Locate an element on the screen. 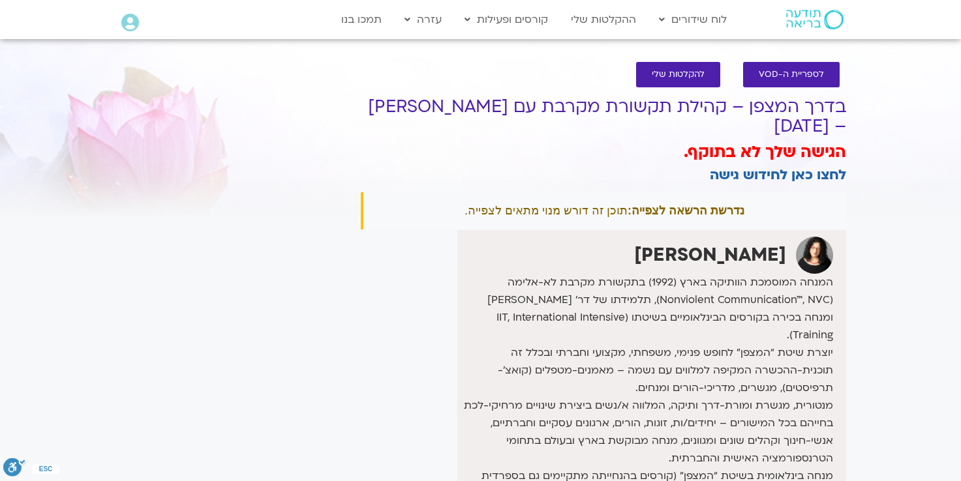  a: תמכו בנו is located at coordinates (361, 20).